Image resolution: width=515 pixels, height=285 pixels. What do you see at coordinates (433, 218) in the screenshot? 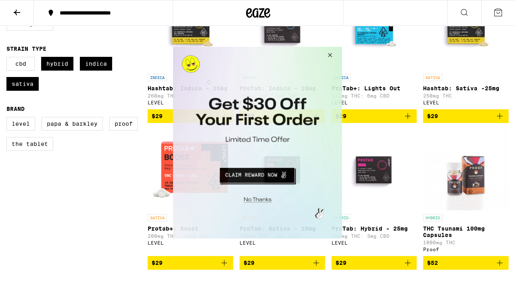
I see `p: HYBRID` at bounding box center [433, 218].